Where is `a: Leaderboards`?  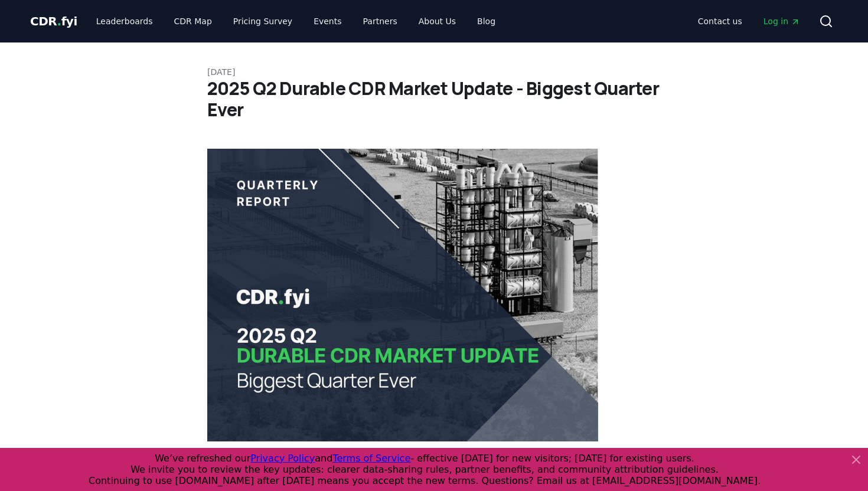 a: Leaderboards is located at coordinates (125, 21).